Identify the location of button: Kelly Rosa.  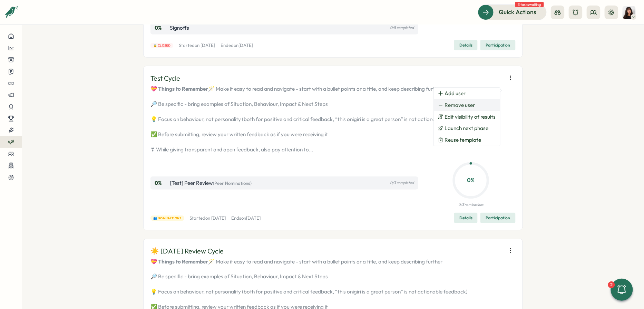
(629, 12).